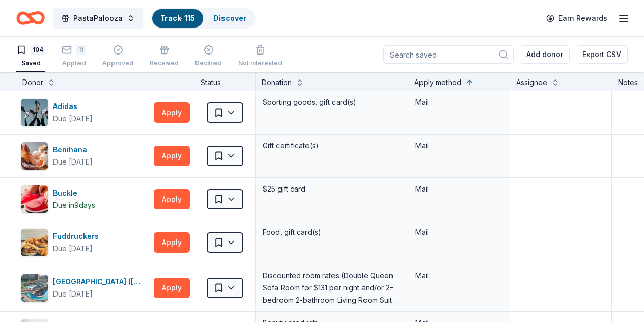 The width and height of the screenshot is (644, 322). Describe the element at coordinates (31, 18) in the screenshot. I see `a: Home` at that location.